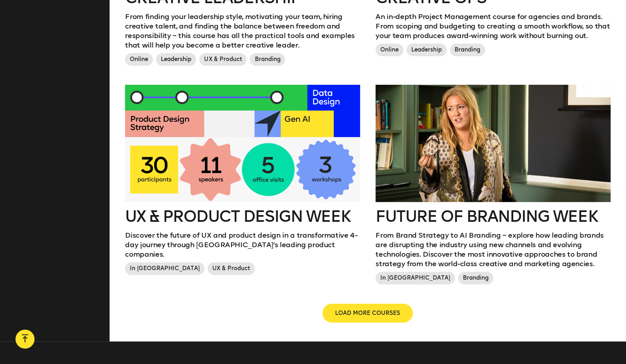 Image resolution: width=626 pixels, height=364 pixels. Describe the element at coordinates (493, 26) in the screenshot. I see `p: An in-depth Project Management course for agencies and brands. From scoping and budgeting to crea...` at that location.